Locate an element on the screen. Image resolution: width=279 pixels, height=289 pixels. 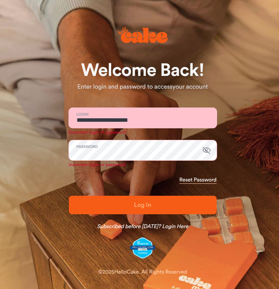
span: Log In is located at coordinates (142, 205).